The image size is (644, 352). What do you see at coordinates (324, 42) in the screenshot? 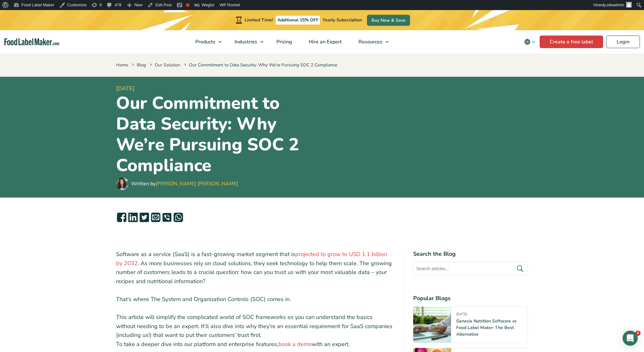
I see `span: Hire an Expert` at bounding box center [324, 42].